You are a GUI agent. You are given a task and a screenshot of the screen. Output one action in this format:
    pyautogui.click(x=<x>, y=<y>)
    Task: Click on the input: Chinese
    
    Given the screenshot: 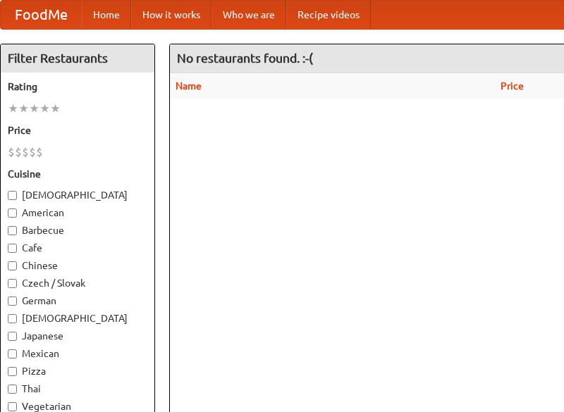 What is the action you would take?
    pyautogui.click(x=12, y=266)
    